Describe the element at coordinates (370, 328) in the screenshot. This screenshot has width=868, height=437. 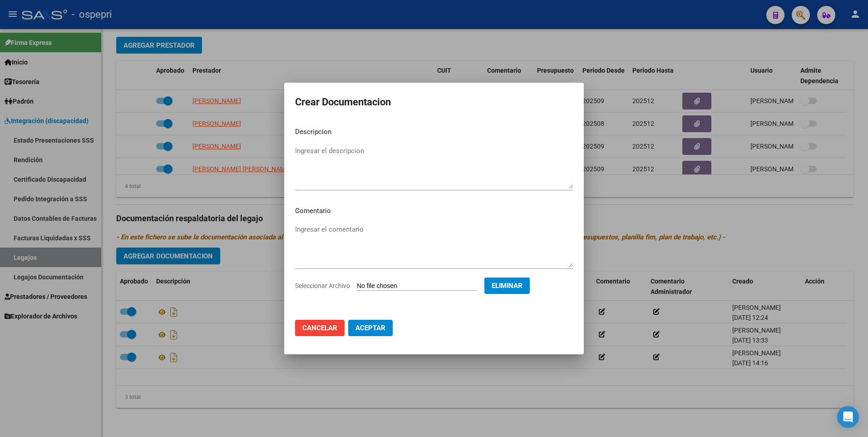
I see `span: Aceptar` at that location.